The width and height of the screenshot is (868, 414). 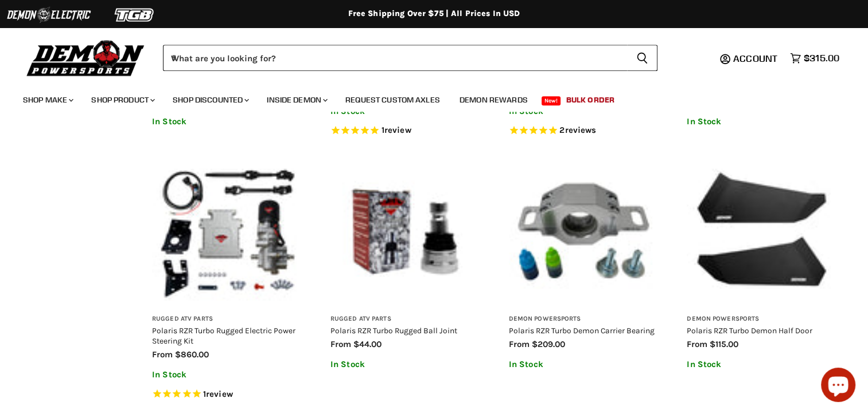 I want to click on a: Bulk Order, so click(x=590, y=100).